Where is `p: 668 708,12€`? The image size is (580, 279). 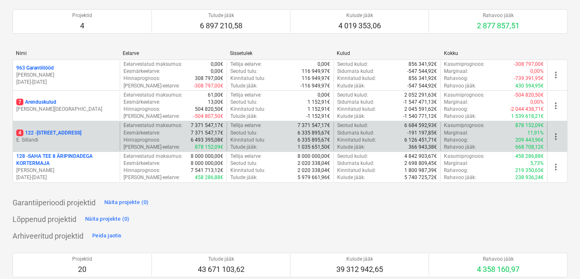 p: 668 708,12€ is located at coordinates (529, 147).